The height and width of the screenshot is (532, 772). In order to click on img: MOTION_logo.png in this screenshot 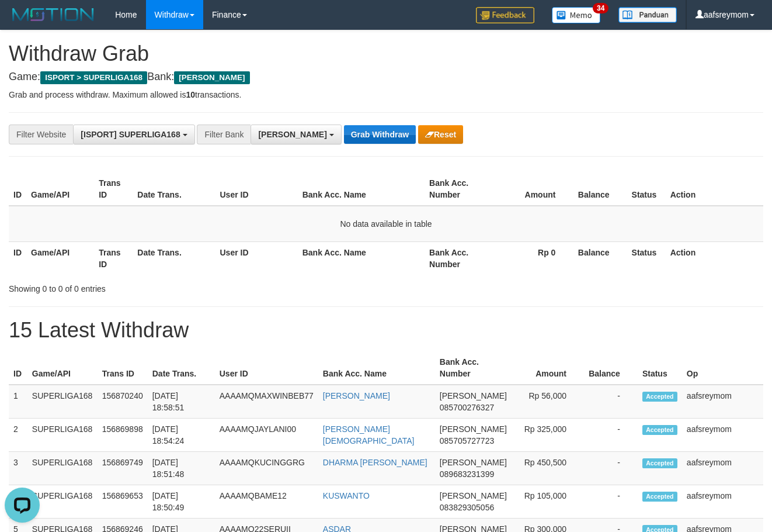, I will do `click(54, 15)`.